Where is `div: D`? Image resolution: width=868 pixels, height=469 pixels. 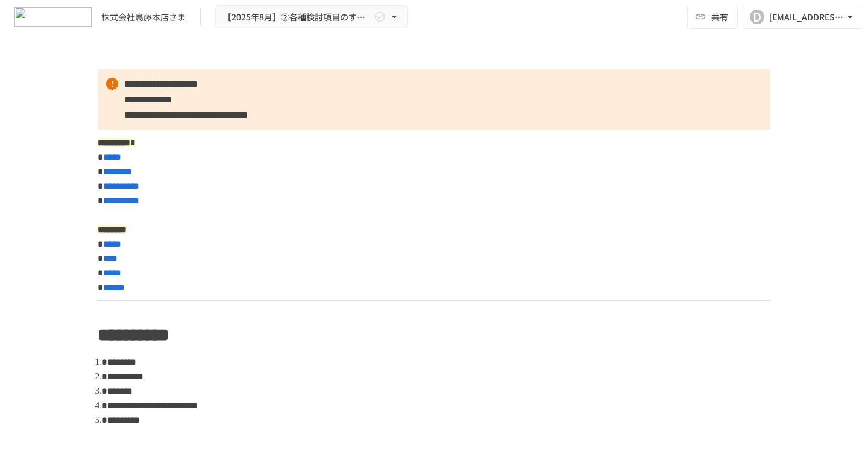
div: D is located at coordinates (758, 17).